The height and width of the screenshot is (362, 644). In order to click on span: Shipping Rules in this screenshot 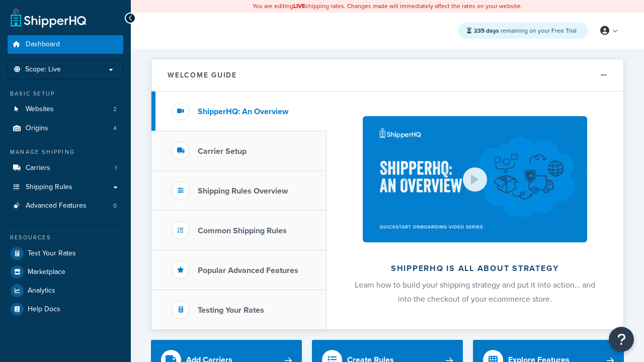, I will do `click(49, 187)`.